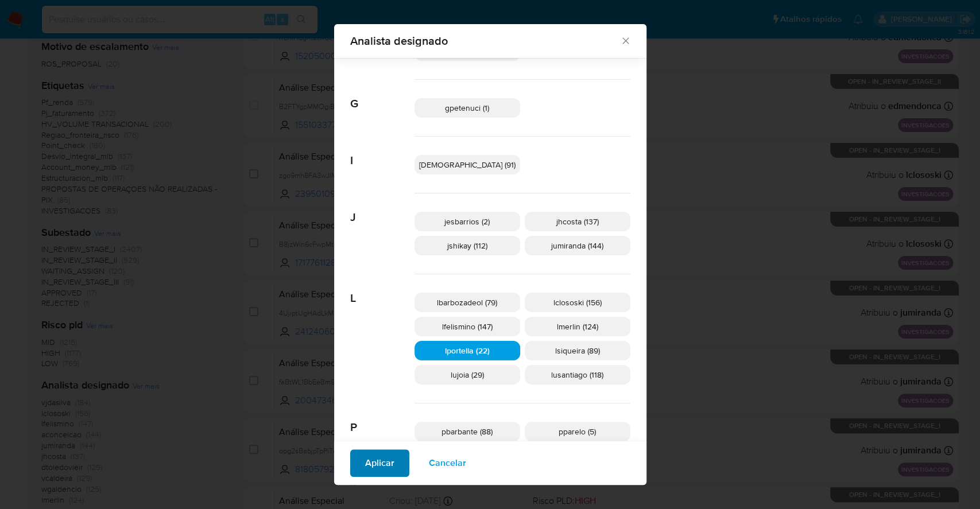 The image size is (980, 509). Describe the element at coordinates (467, 221) in the screenshot. I see `div: jesbarrios (2)` at that location.